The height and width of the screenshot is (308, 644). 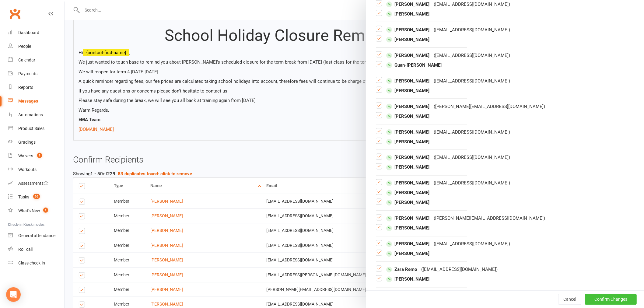 I want to click on div: Class check-in, so click(x=32, y=263).